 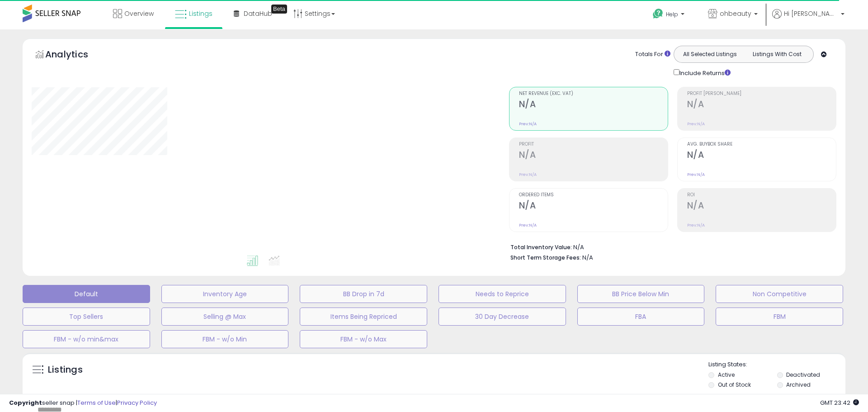 I want to click on span: Help, so click(x=672, y=14).